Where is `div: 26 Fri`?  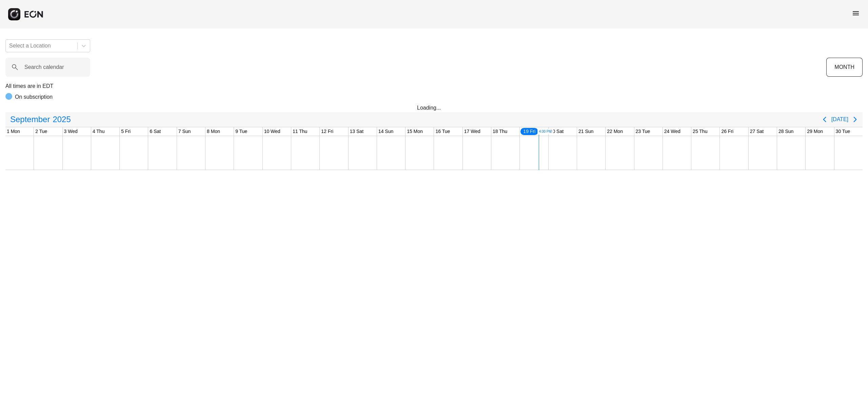
div: 26 Fri is located at coordinates (727, 131).